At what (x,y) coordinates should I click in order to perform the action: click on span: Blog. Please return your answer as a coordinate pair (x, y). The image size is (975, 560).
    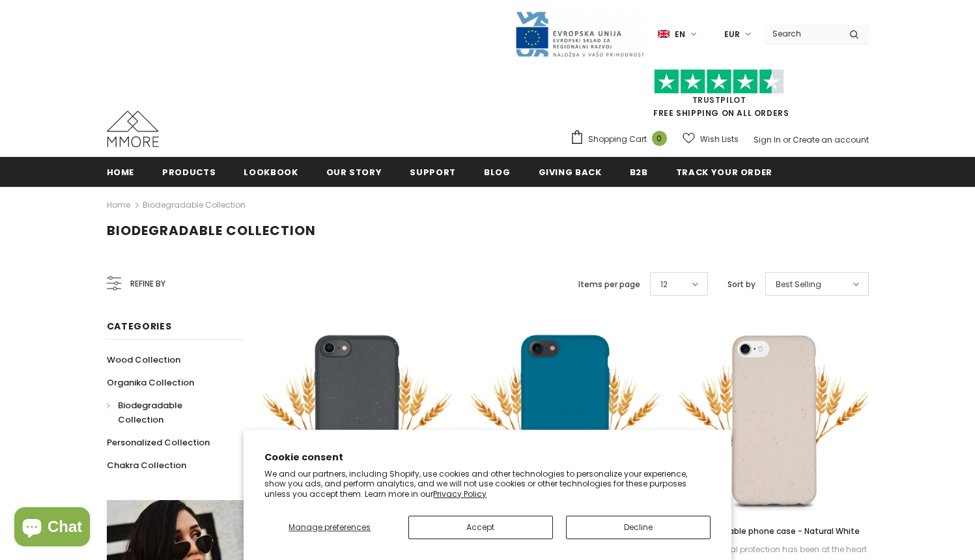
    Looking at the image, I should click on (497, 172).